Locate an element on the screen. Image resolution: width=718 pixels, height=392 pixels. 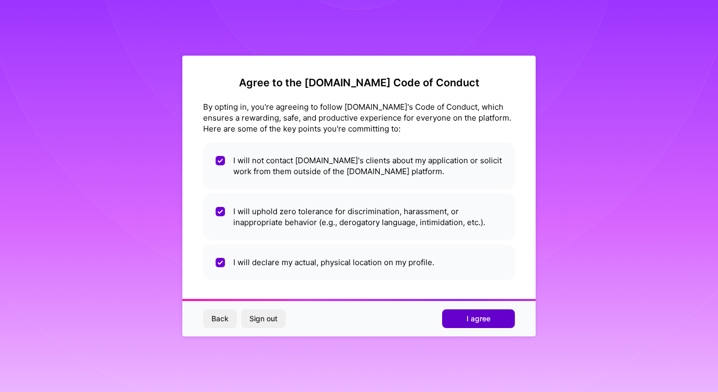
button: I agree is located at coordinates (479, 319).